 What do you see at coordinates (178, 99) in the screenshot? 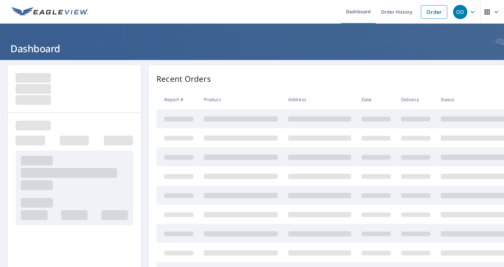
I see `th: Report #` at bounding box center [178, 99].